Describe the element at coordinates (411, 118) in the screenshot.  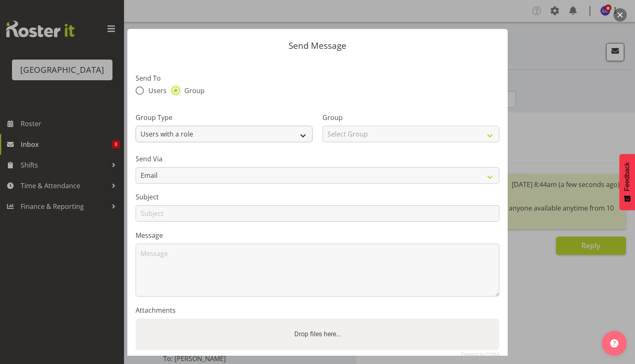
I see `label: Group` at that location.